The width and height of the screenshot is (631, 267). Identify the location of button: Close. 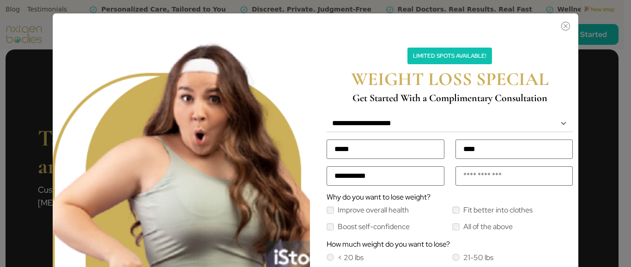
(446, 24).